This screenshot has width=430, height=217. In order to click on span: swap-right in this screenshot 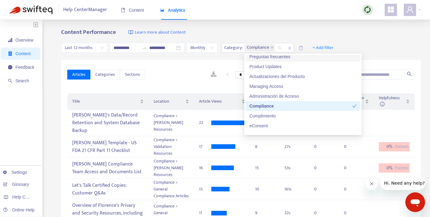, I will do `click(144, 48)`.